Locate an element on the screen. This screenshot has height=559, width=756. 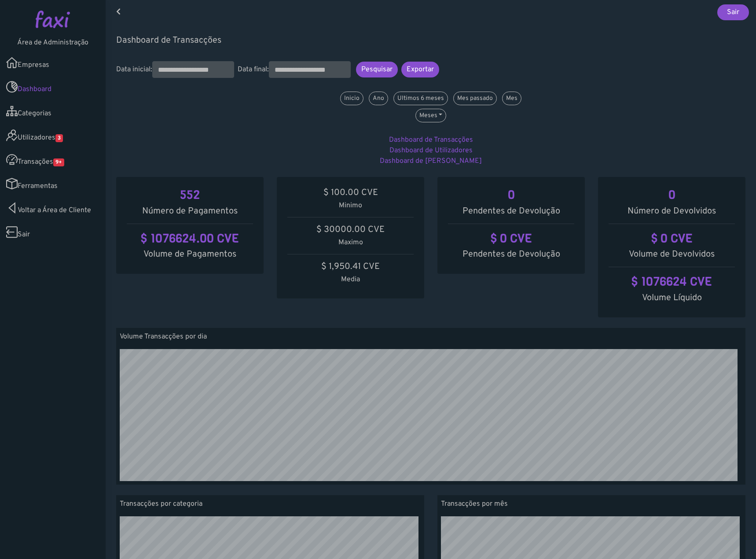
a: Dashboard de Transacções is located at coordinates (431, 140).